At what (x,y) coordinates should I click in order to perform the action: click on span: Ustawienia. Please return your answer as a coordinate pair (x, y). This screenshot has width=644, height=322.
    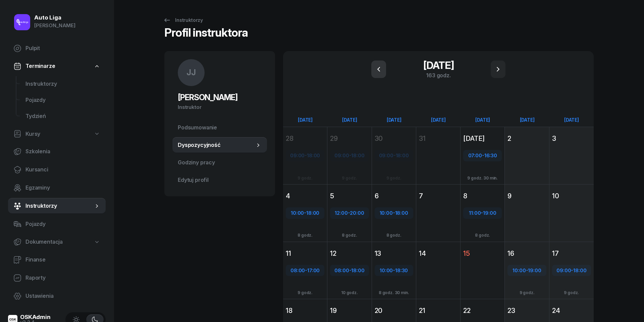
    Looking at the image, I should click on (63, 296).